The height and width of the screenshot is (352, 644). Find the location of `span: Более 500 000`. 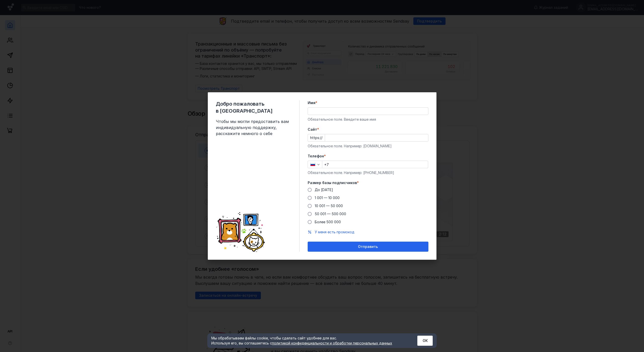

span: Более 500 000 is located at coordinates (328, 222).